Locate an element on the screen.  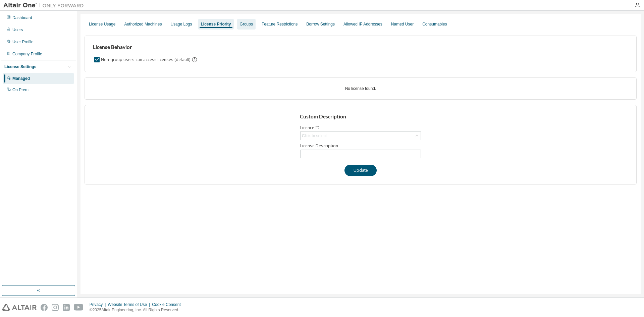
div: Named User is located at coordinates (402, 24).